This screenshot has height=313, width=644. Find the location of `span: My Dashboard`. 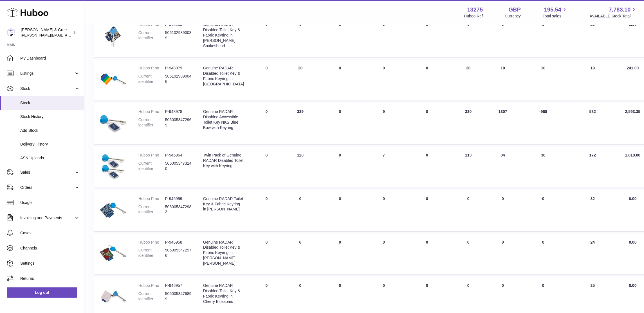

span: My Dashboard is located at coordinates (50, 58).